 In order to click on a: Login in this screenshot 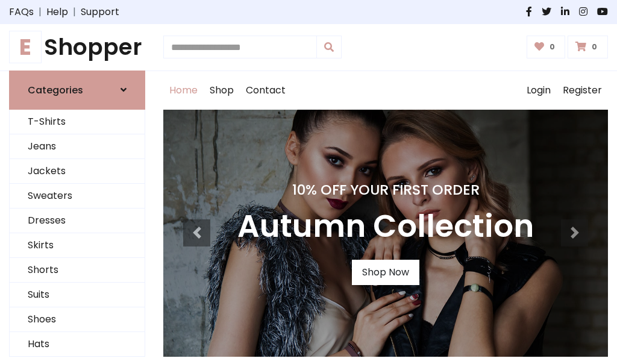, I will do `click(539, 90)`.